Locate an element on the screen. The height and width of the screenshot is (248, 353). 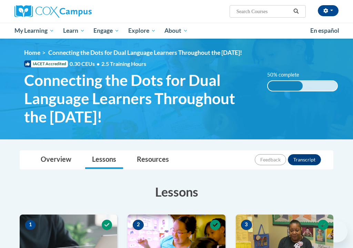
h3: Lessons is located at coordinates (177, 192).